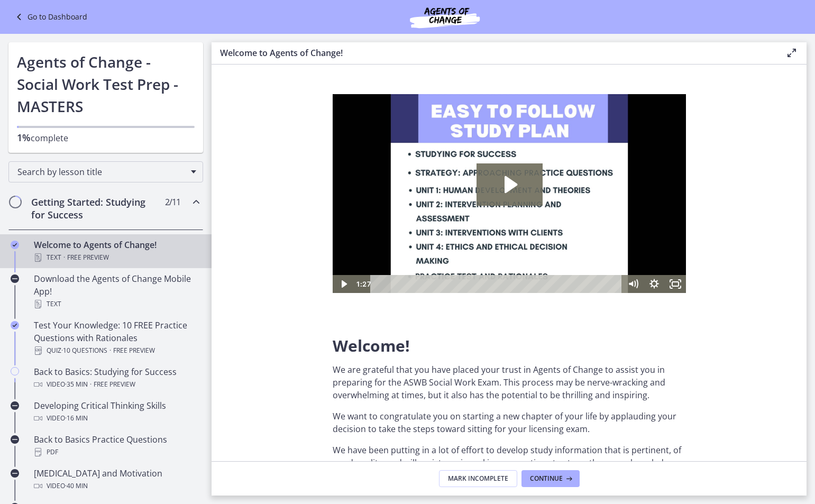  Describe the element at coordinates (116, 350) in the screenshot. I see `div: Quiz` at that location.